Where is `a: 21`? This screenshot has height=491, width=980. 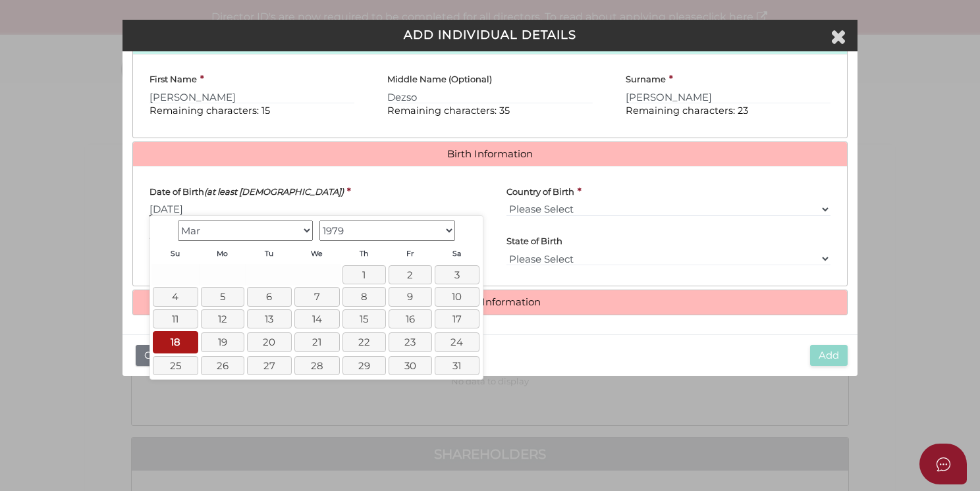 a: 21 is located at coordinates (317, 342).